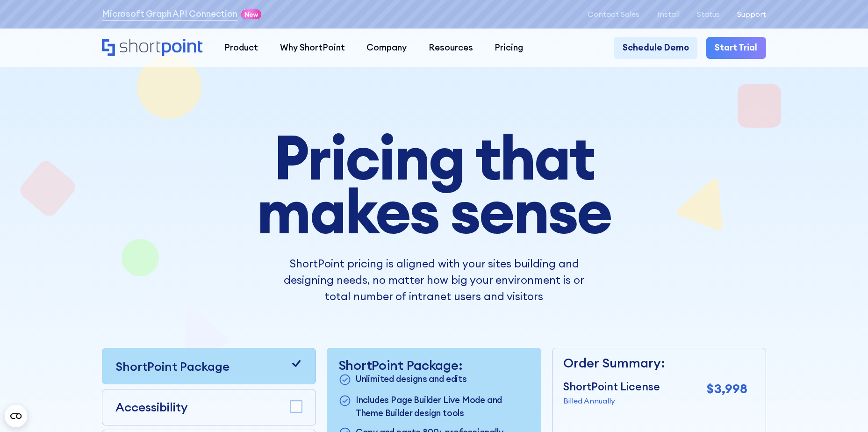  Describe the element at coordinates (312, 48) in the screenshot. I see `a: Why ShortPoint` at that location.